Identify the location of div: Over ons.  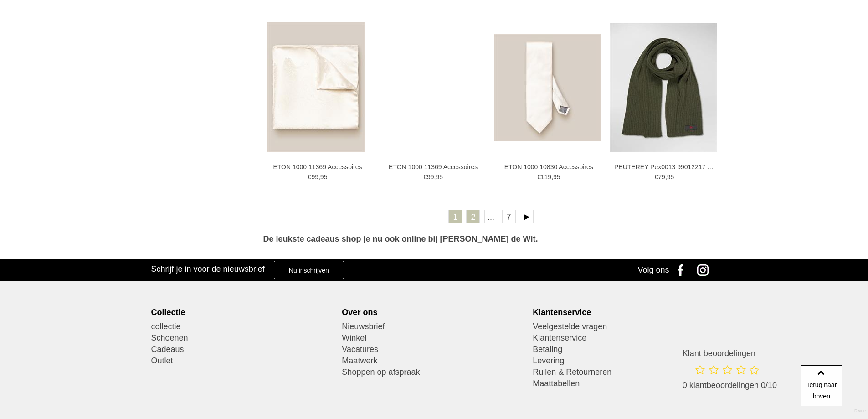
(434, 312).